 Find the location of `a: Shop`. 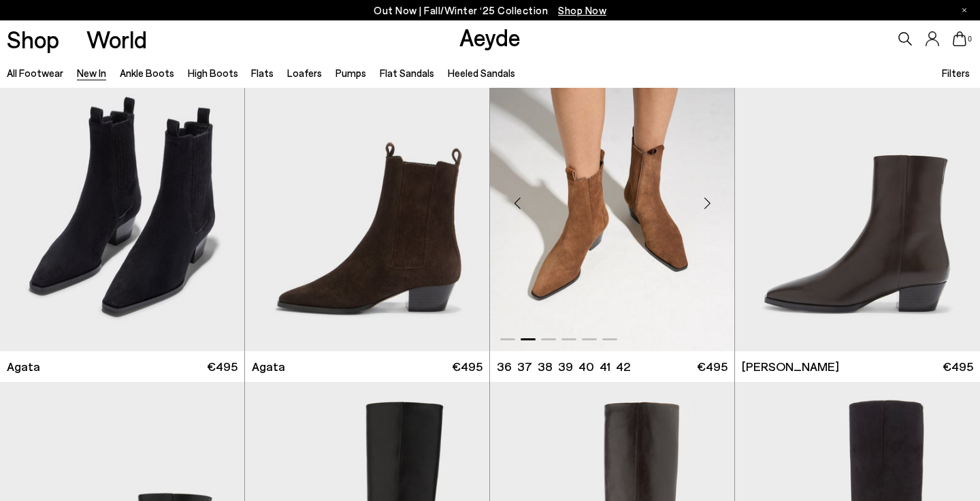

a: Shop is located at coordinates (33, 39).